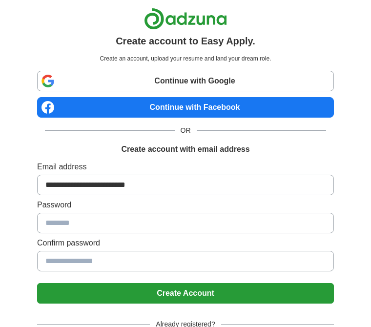  What do you see at coordinates (185, 167) in the screenshot?
I see `label: Email address` at bounding box center [185, 167].